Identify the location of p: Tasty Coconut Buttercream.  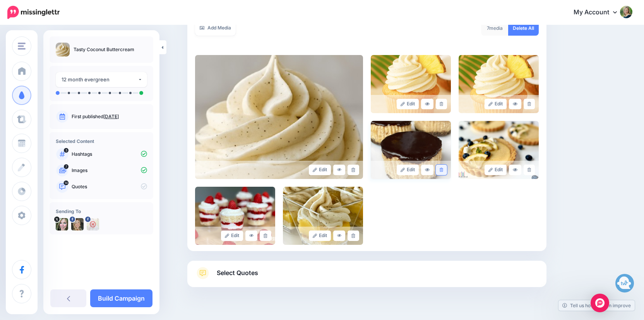
(104, 50).